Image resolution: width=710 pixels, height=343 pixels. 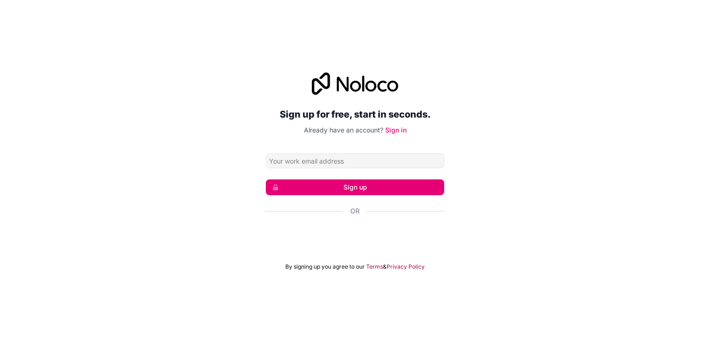 What do you see at coordinates (355, 161) in the screenshot?
I see `input: Email address` at bounding box center [355, 161].